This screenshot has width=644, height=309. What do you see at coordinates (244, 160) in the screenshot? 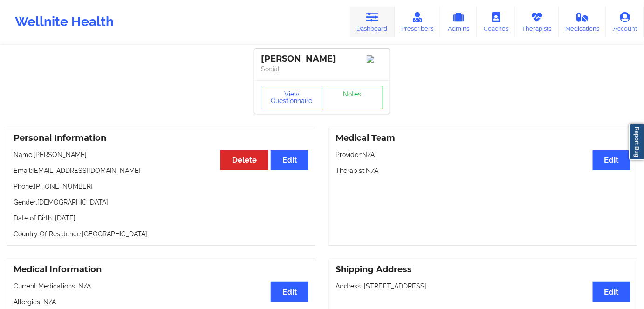
I see `button: Delete` at bounding box center [244, 160].